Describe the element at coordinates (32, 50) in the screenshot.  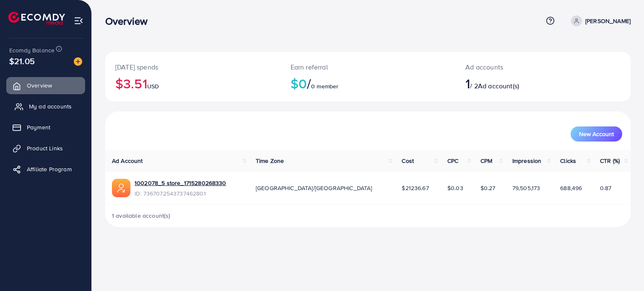
I see `span: Ecomdy Balance` at that location.